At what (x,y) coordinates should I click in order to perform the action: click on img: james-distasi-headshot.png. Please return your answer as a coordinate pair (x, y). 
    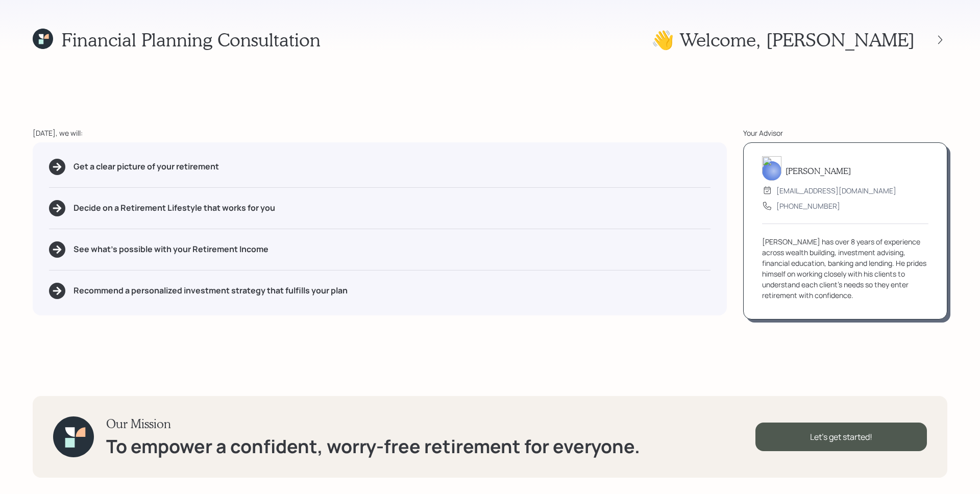
    Looking at the image, I should click on (772, 168).